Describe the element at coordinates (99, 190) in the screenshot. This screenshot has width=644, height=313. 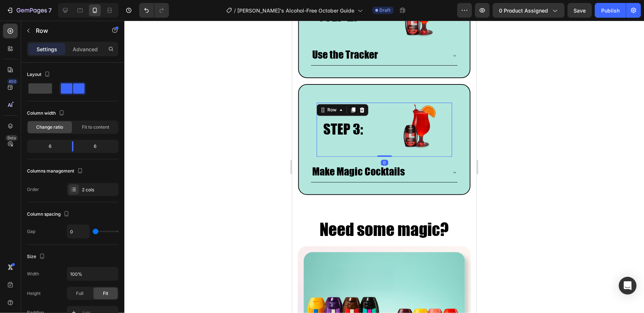
I see `div: 2 cols` at that location.